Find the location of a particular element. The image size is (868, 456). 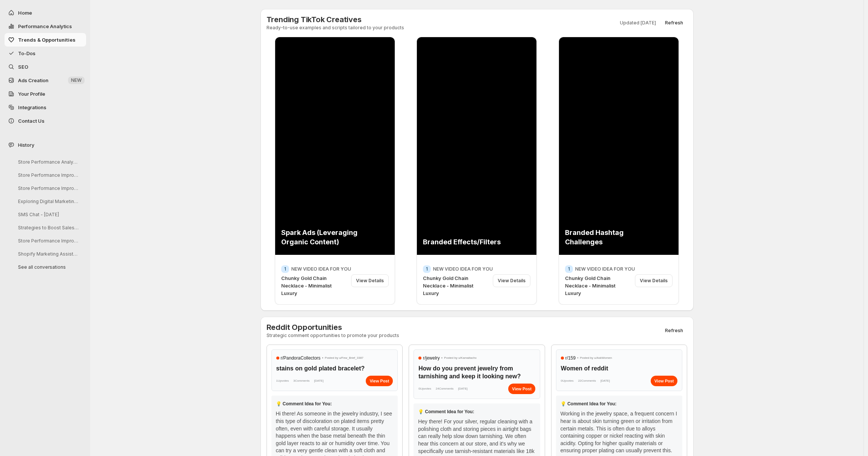

button: Home is located at coordinates (45, 13).